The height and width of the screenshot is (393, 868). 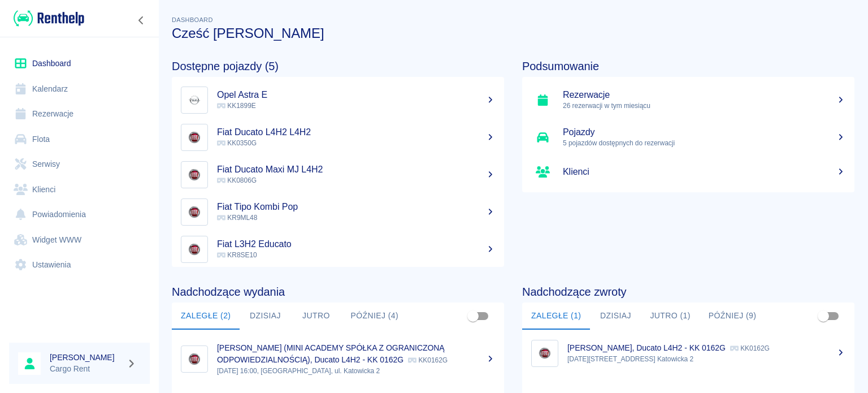 I want to click on a: Widget WWW, so click(x=79, y=240).